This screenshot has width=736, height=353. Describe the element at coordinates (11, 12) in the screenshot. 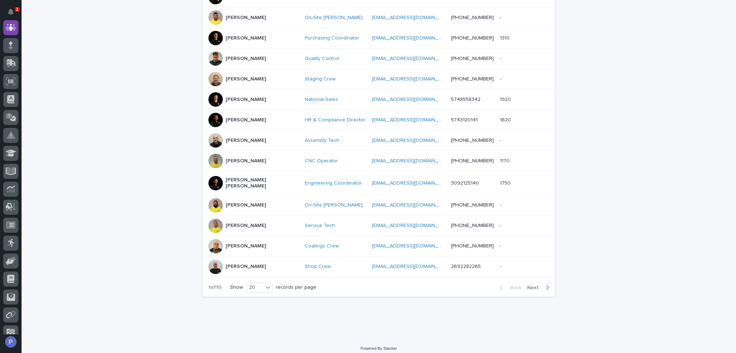

I see `button: Notifications` at that location.